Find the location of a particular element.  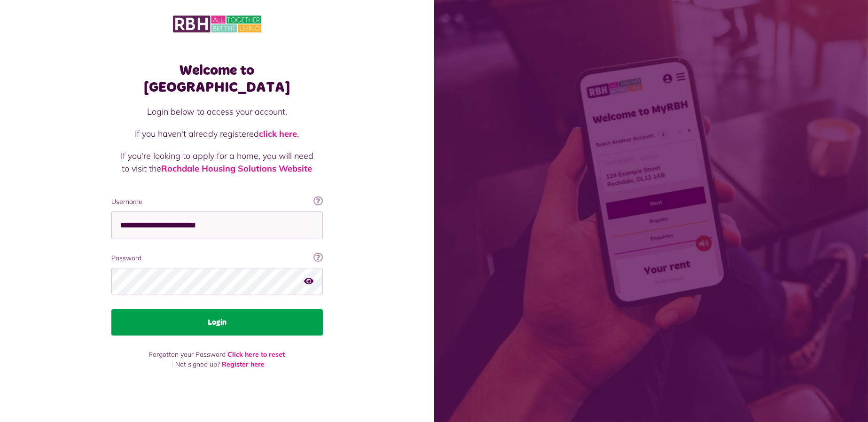

a: click here is located at coordinates (278, 133).